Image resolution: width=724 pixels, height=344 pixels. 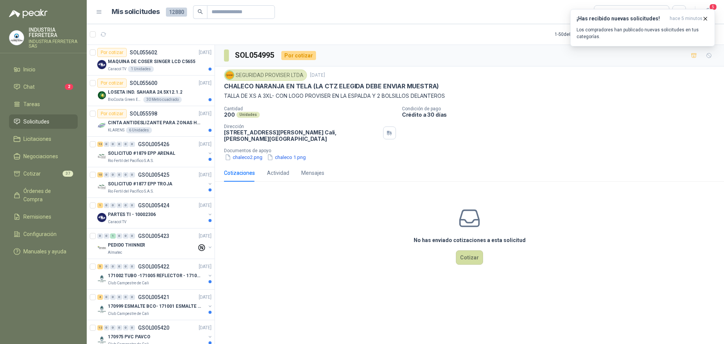 I want to click on p: BioCosta Green Energy S.A.S, so click(x=125, y=100).